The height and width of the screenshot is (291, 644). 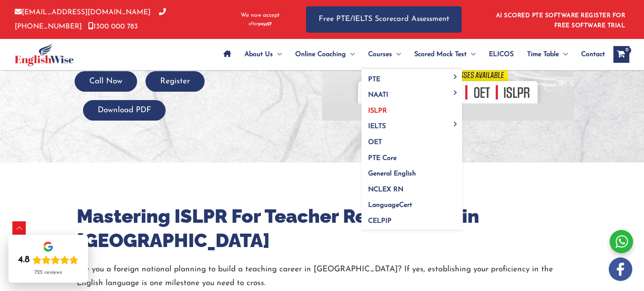 What do you see at coordinates (621, 54) in the screenshot?
I see `a: View Shopping Cart, empty` at bounding box center [621, 54].